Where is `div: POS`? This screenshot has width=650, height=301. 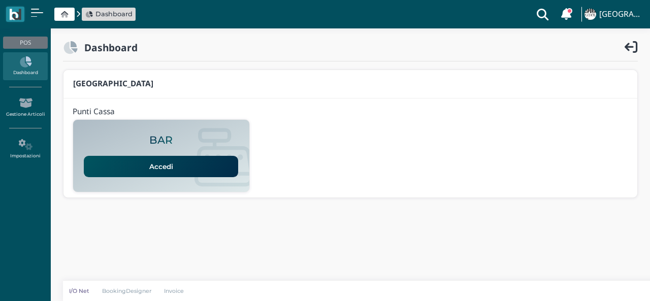
div: POS is located at coordinates (25, 43).